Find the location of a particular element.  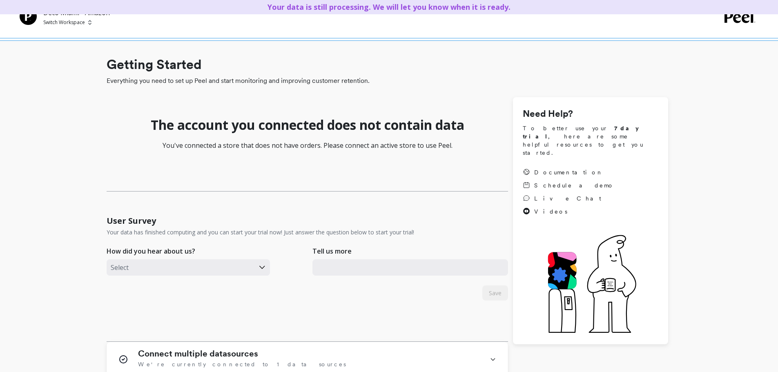

a: Your data is still processing. We will let you know when it is ready. is located at coordinates (389, 7).